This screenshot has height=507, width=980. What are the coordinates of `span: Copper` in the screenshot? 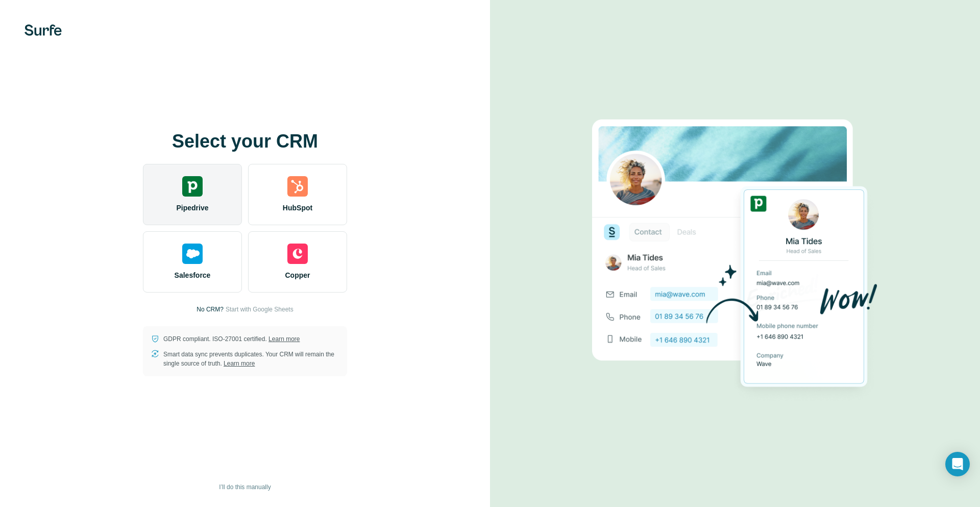 It's located at (297, 275).